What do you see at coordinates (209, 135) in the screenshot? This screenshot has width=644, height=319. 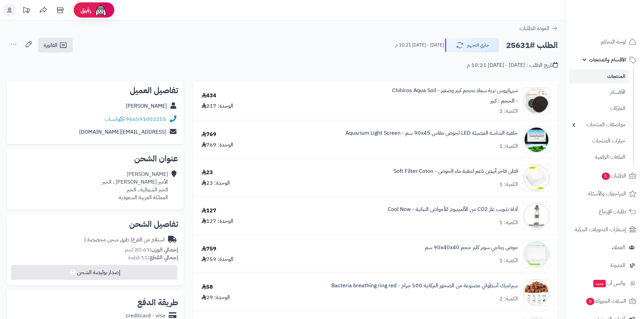 I see `div: 769` at bounding box center [209, 135].